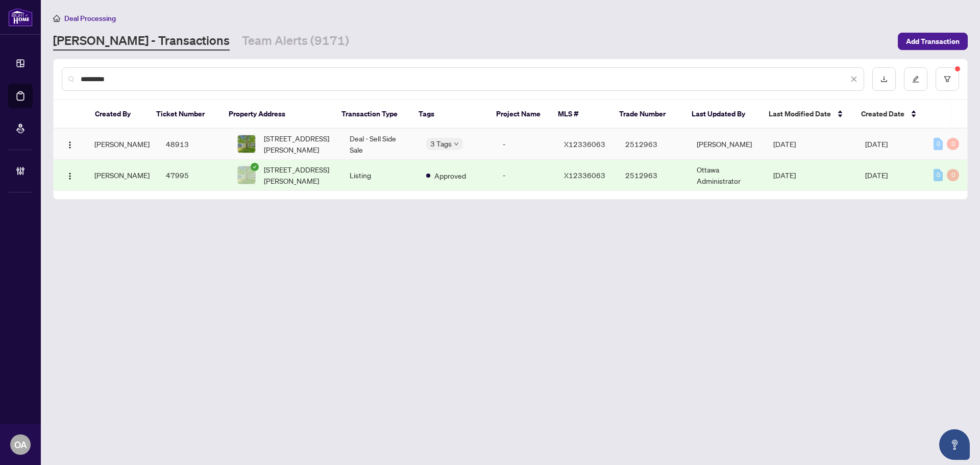  What do you see at coordinates (889, 115) in the screenshot?
I see `th: Created Date` at bounding box center [889, 115].